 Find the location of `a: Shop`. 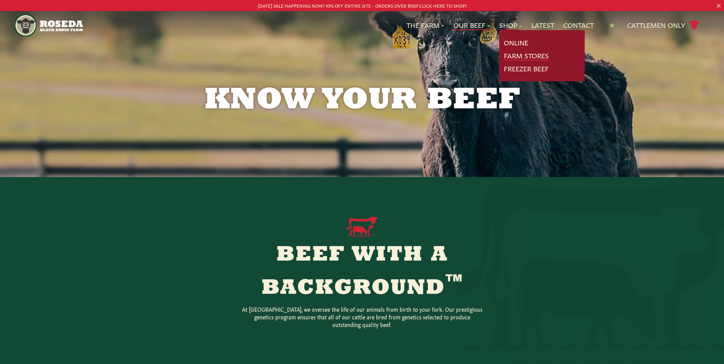

a: Shop is located at coordinates (511, 25).